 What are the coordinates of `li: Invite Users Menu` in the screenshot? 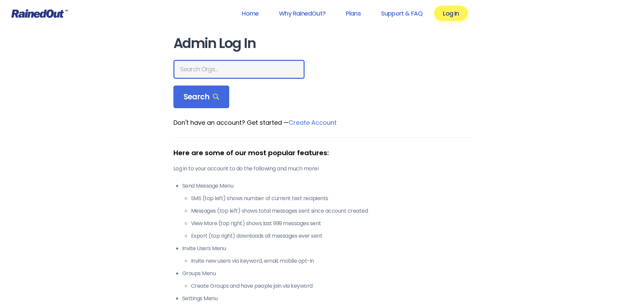 It's located at (326, 255).